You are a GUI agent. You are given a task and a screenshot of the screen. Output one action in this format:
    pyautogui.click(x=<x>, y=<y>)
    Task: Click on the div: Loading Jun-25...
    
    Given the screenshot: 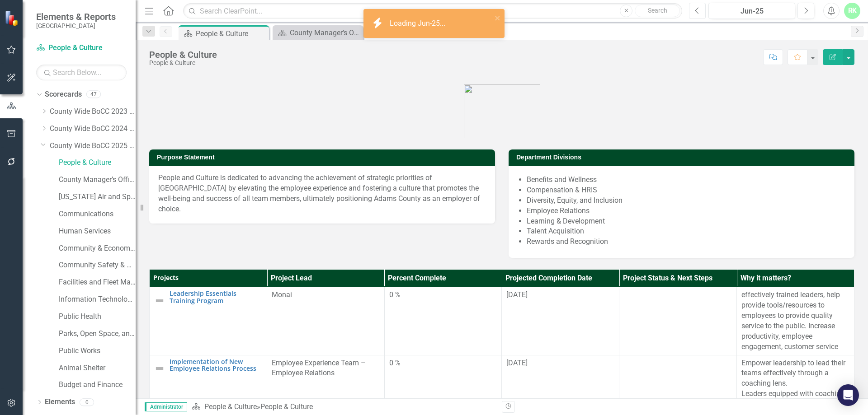 What is the action you would take?
    pyautogui.click(x=419, y=23)
    